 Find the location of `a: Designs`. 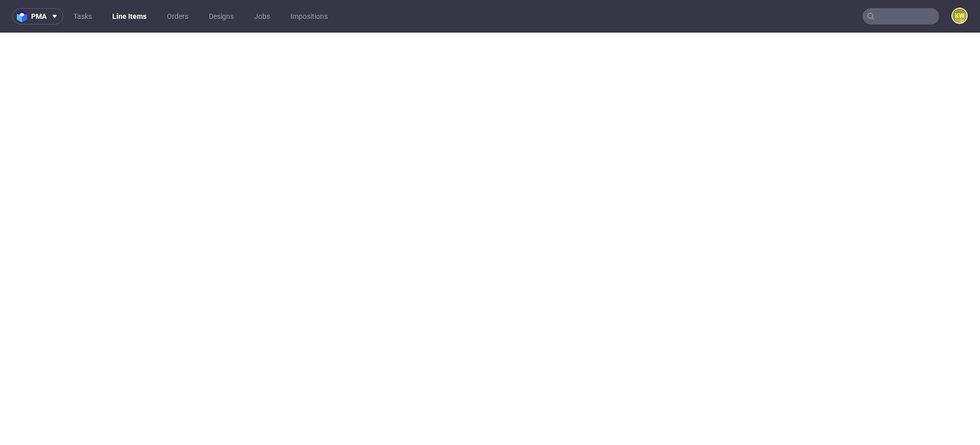

a: Designs is located at coordinates (221, 16).